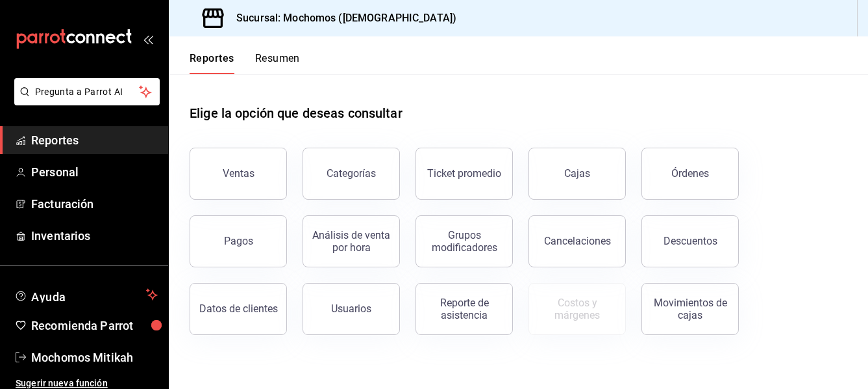 This screenshot has height=389, width=868. I want to click on button: Reportes, so click(211, 63).